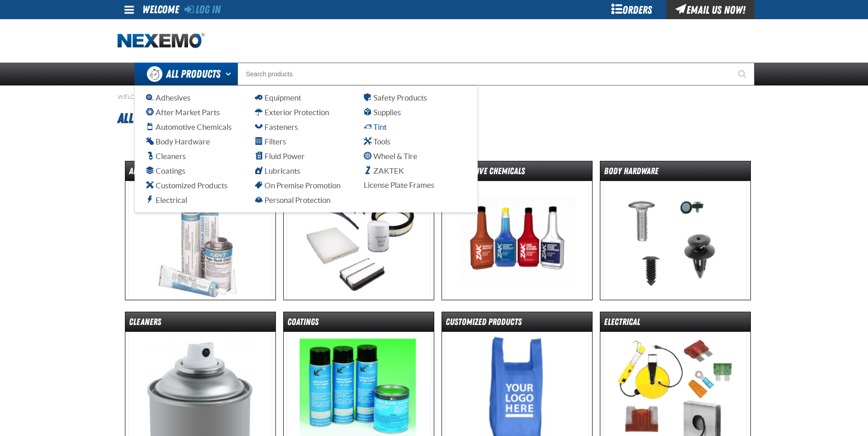  Describe the element at coordinates (271, 142) in the screenshot. I see `span: Filters` at that location.